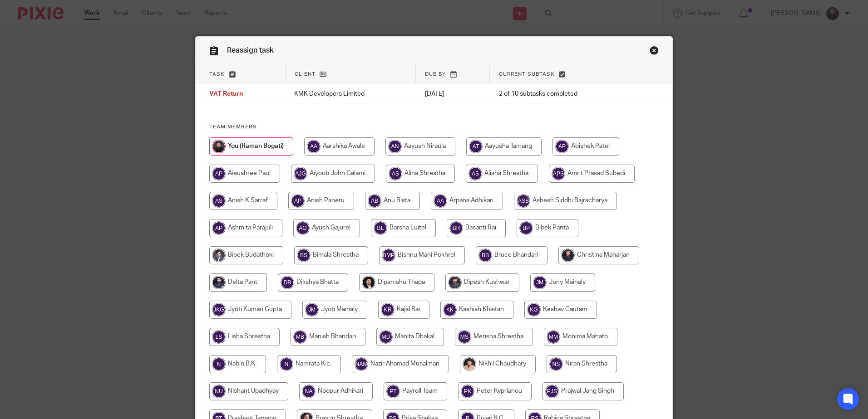  I want to click on span: VAT Return, so click(226, 95).